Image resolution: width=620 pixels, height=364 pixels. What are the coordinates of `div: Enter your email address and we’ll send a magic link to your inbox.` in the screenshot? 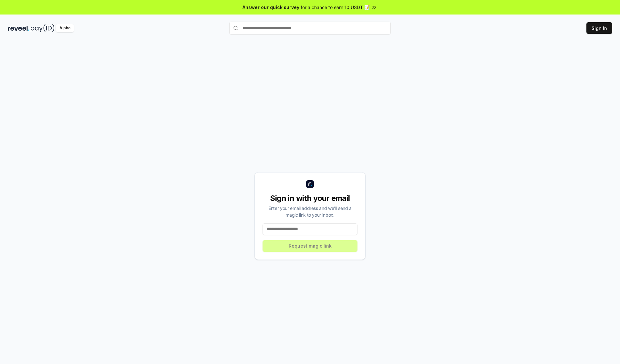 It's located at (310, 212).